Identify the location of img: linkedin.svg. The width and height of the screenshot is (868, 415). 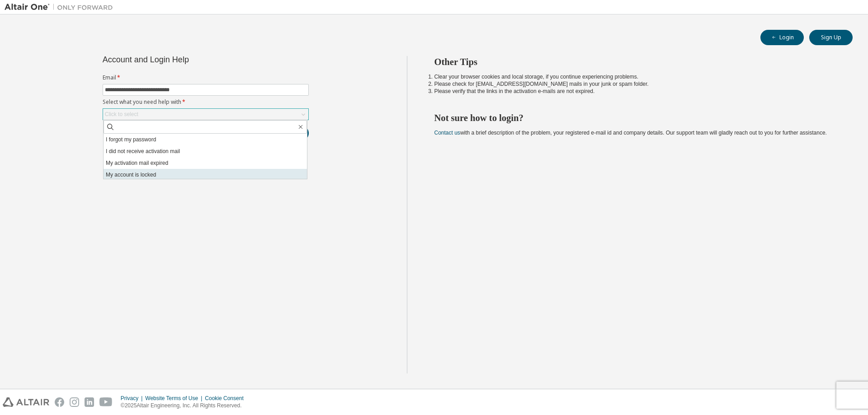
(89, 402).